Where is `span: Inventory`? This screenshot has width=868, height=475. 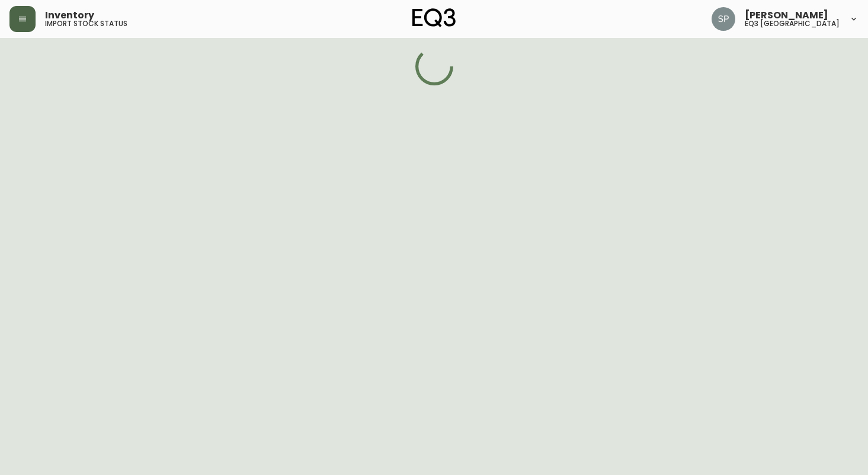 span: Inventory is located at coordinates (70, 15).